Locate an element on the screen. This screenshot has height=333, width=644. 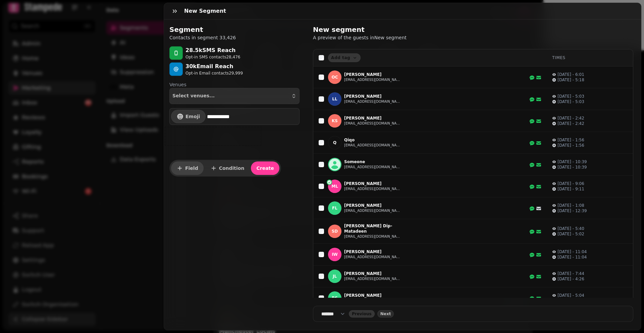
span: Emoji is located at coordinates (192, 117).